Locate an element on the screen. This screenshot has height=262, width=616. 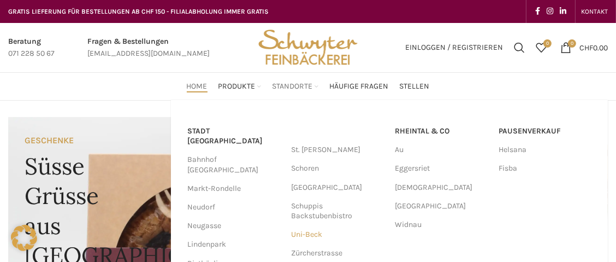
a: Widnau is located at coordinates (442, 225).